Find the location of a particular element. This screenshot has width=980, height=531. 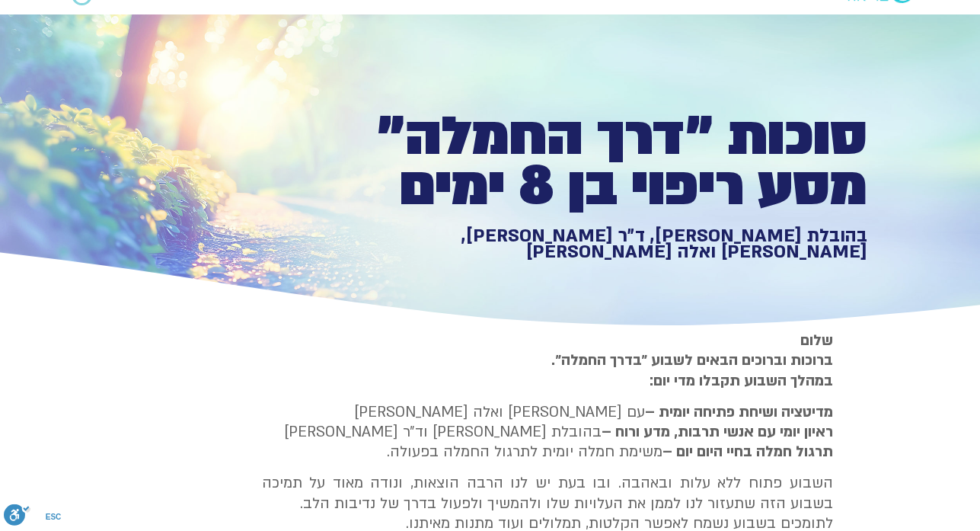

strong: מדיטציה ושיחת פתיחה יומית – is located at coordinates (738, 412).